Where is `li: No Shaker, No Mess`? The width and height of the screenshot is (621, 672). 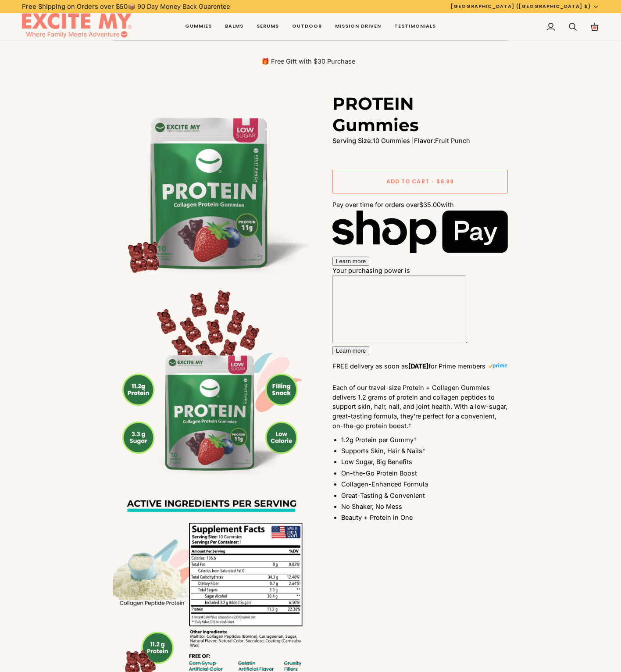
li: No Shaker, No Mess is located at coordinates (424, 506).